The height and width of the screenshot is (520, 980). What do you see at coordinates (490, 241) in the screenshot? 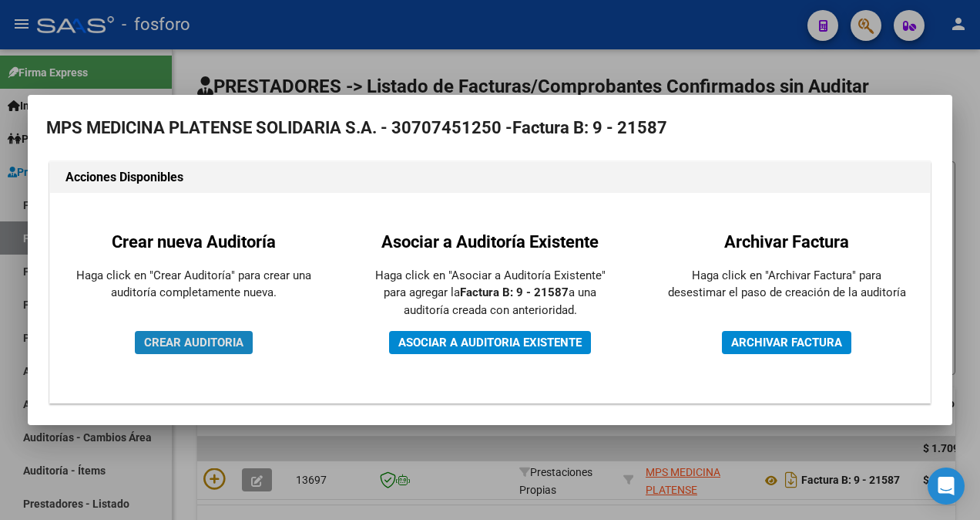
I see `h2: Asociar a Auditoría Existente` at bounding box center [490, 241].